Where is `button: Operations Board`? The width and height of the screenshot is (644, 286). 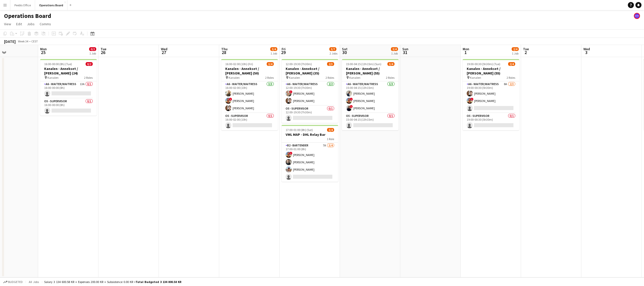
button: Operations Board is located at coordinates (51, 5).